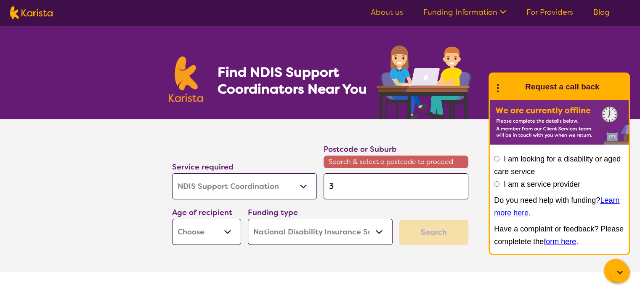  I want to click on h1: Request a call back, so click(563, 87).